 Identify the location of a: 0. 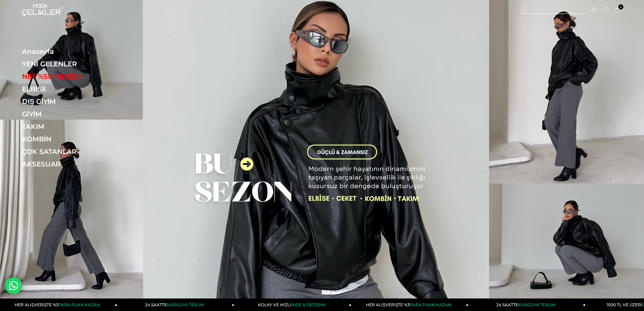
(617, 10).